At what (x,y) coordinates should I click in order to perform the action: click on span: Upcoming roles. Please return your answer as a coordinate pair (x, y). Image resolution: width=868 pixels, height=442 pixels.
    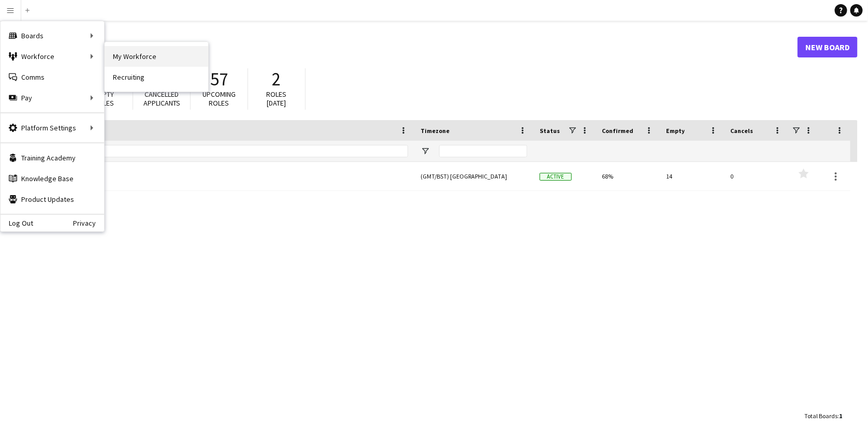
    Looking at the image, I should click on (219, 98).